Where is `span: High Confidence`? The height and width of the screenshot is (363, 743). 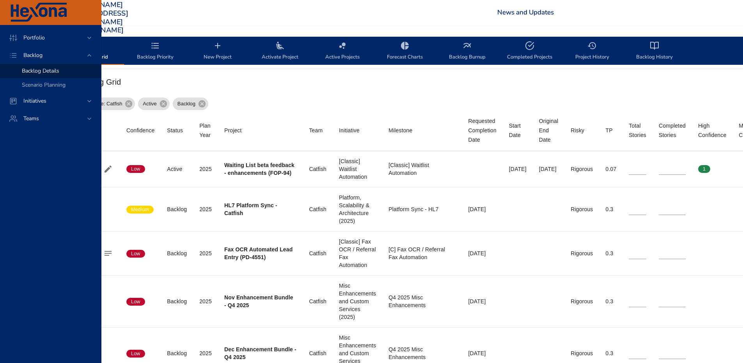 span: High Confidence is located at coordinates (712, 130).